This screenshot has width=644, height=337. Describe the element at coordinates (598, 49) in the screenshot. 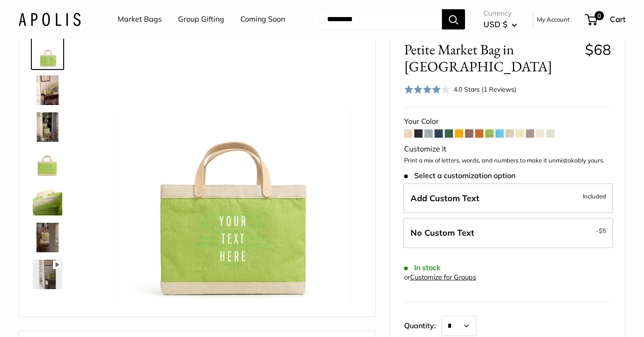

I see `span: $68` at that location.